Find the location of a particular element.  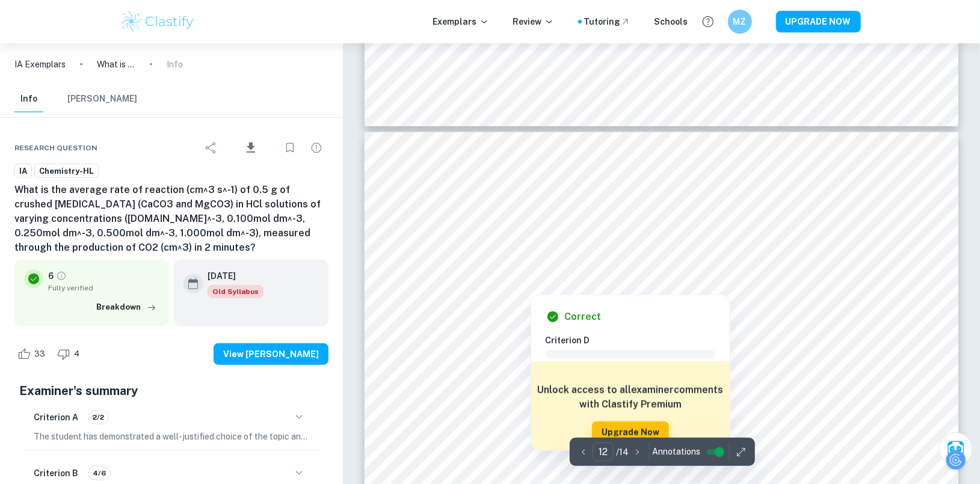

p: Review is located at coordinates (533, 21).